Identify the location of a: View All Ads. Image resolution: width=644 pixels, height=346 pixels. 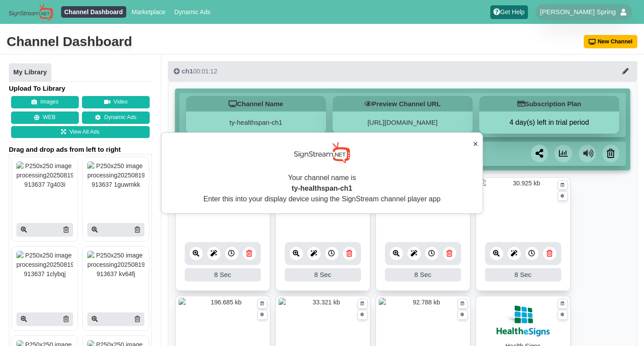
(80, 132).